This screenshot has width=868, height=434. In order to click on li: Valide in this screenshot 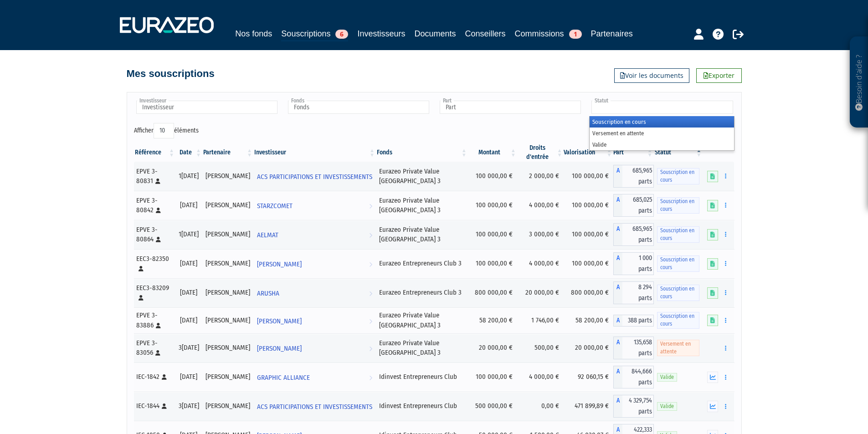, I will do `click(661, 144)`.